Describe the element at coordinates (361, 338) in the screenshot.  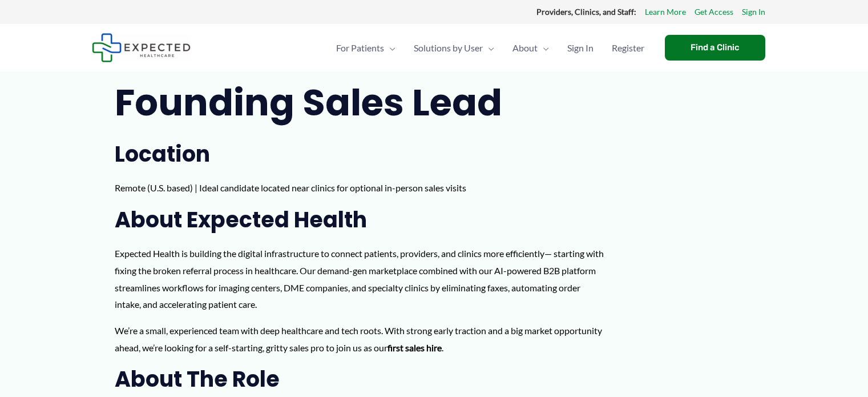
I see `p: We’re a small, experienced team with deep healthcare and tech roots. With strong early traction a...` at that location.